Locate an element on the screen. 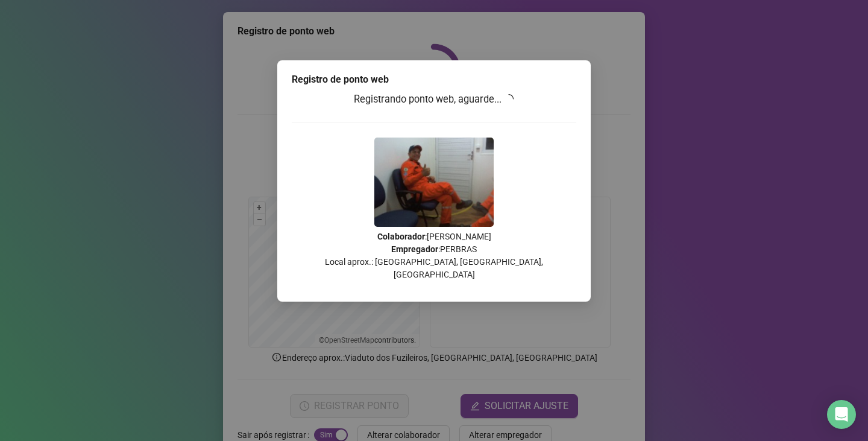 This screenshot has width=868, height=441. img: Z is located at coordinates (434, 182).